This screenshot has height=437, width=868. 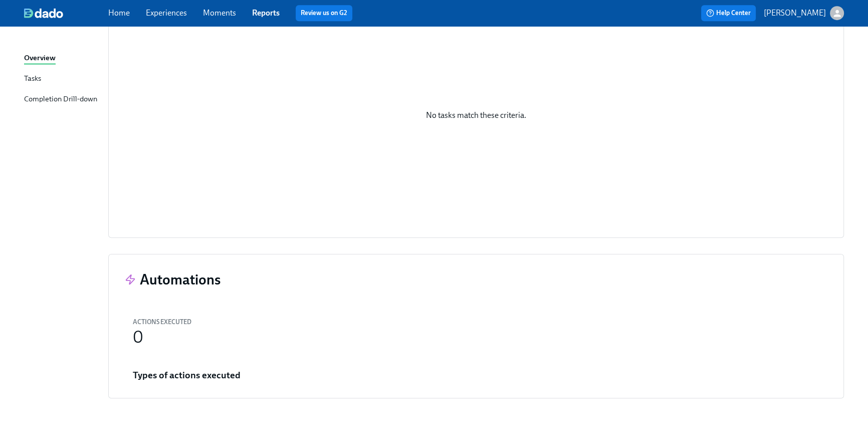 I want to click on div: Completion Drill-down, so click(x=60, y=99).